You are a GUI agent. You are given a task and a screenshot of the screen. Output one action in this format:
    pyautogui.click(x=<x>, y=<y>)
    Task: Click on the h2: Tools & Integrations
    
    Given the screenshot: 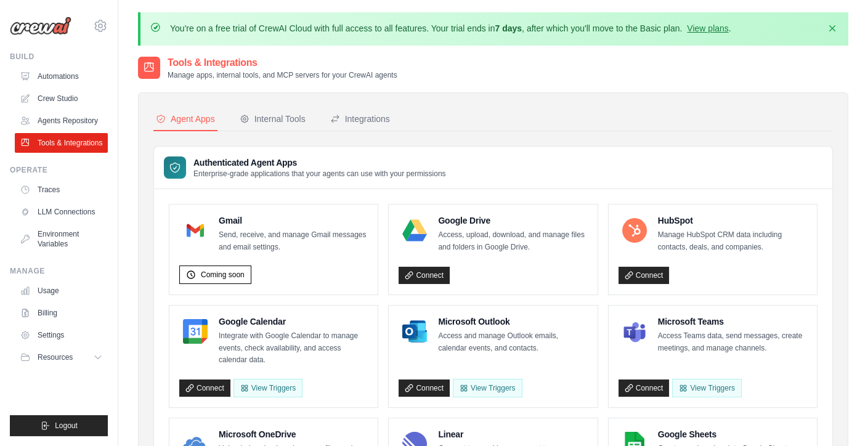 What is the action you would take?
    pyautogui.click(x=282, y=63)
    